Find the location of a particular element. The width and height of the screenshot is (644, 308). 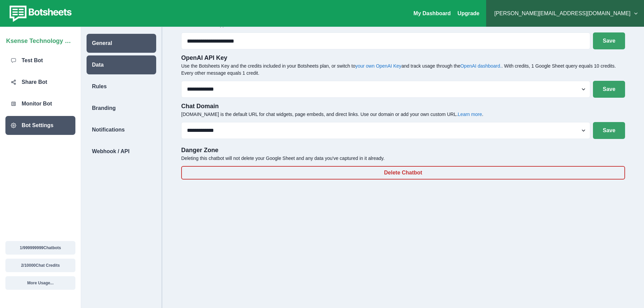

p: Notifications is located at coordinates (108, 130).